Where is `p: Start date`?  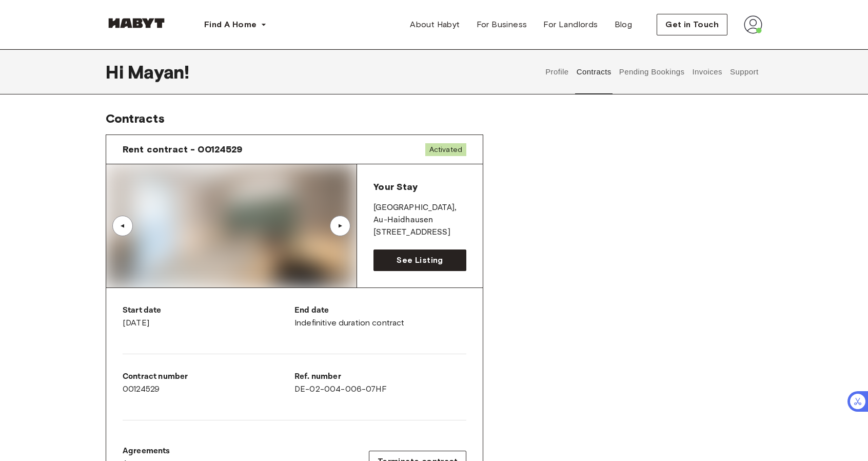
p: Start date is located at coordinates (209, 310).